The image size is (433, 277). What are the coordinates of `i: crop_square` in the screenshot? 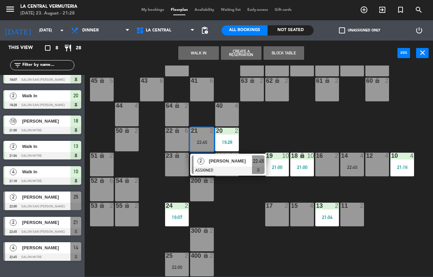 It's located at (48, 48).